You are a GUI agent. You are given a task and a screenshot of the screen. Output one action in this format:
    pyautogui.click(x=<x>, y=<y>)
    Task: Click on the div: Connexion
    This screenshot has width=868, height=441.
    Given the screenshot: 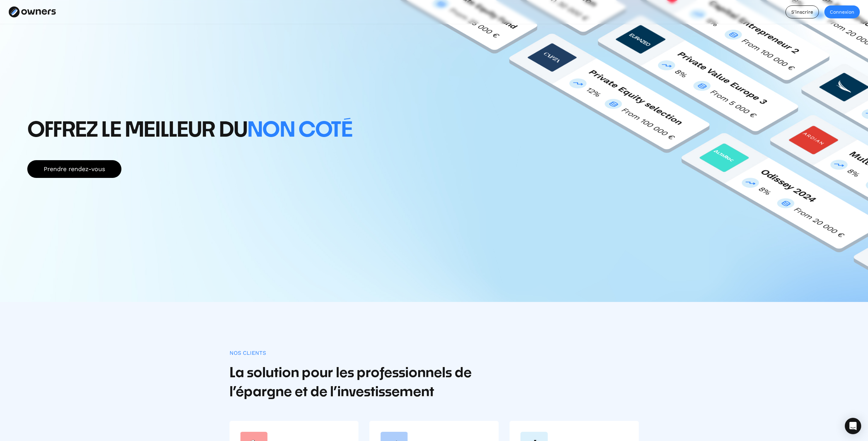 What is the action you would take?
    pyautogui.click(x=842, y=12)
    